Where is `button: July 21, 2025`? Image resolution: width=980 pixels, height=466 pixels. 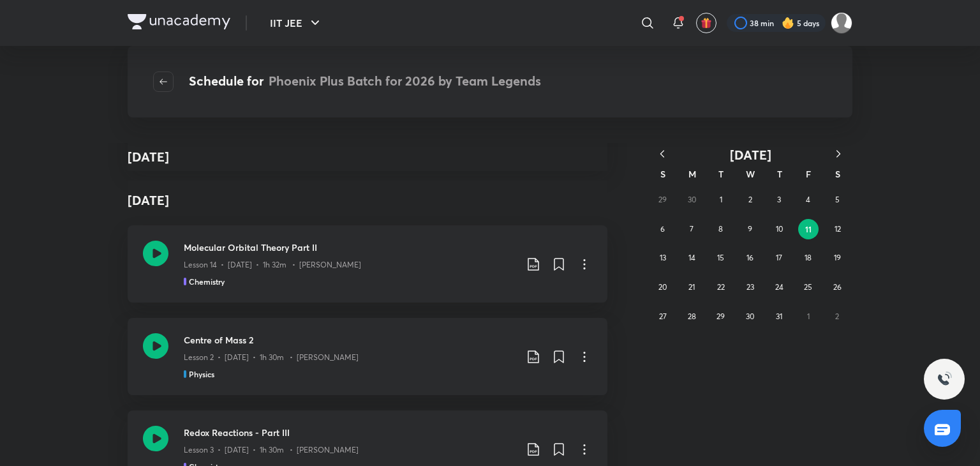 button: July 21, 2025 is located at coordinates (692, 287).